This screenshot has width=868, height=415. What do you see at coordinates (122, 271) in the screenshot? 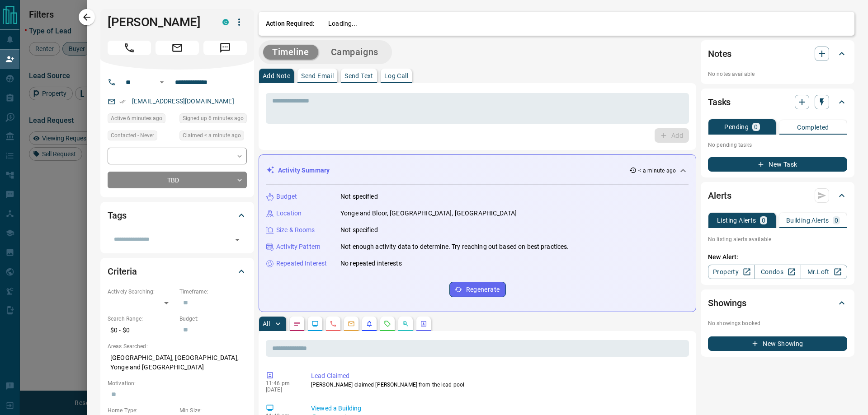
I see `h2: Criteria` at bounding box center [122, 271].